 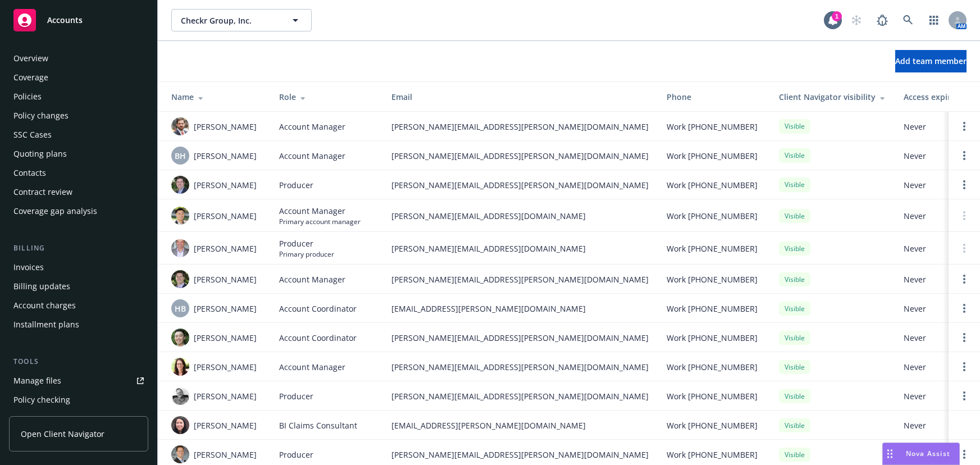 I want to click on div: Policies, so click(x=27, y=97).